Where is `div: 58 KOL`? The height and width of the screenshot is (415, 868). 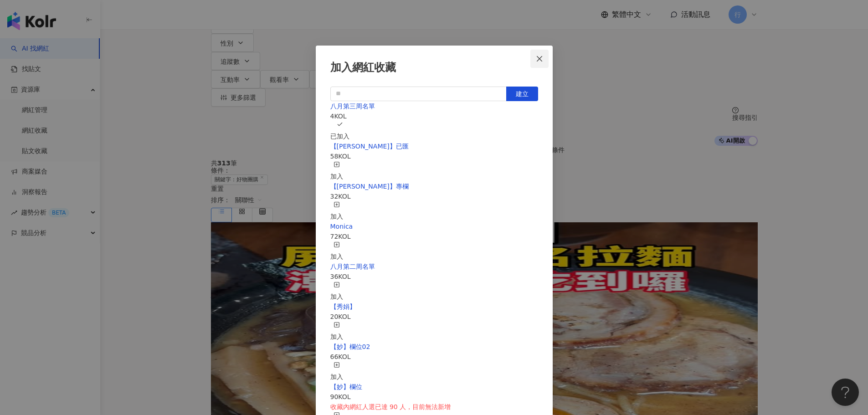 div: 58 KOL is located at coordinates (434, 156).